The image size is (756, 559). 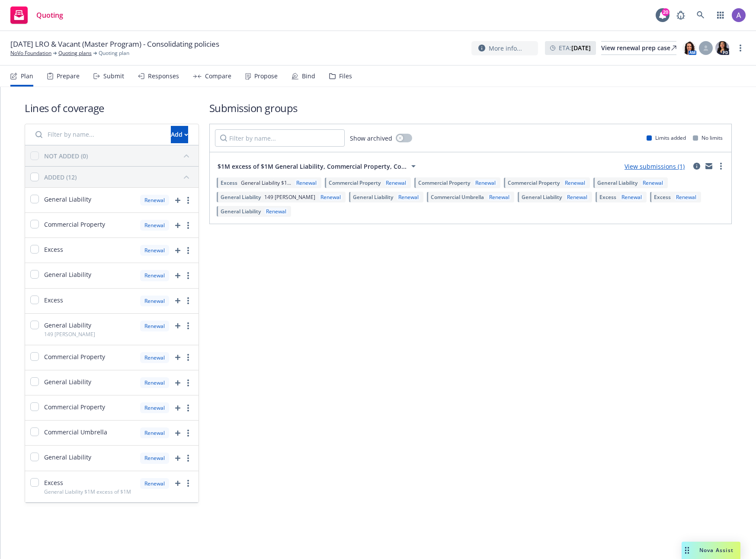 What do you see at coordinates (218, 76) in the screenshot?
I see `div: Compare` at bounding box center [218, 76].